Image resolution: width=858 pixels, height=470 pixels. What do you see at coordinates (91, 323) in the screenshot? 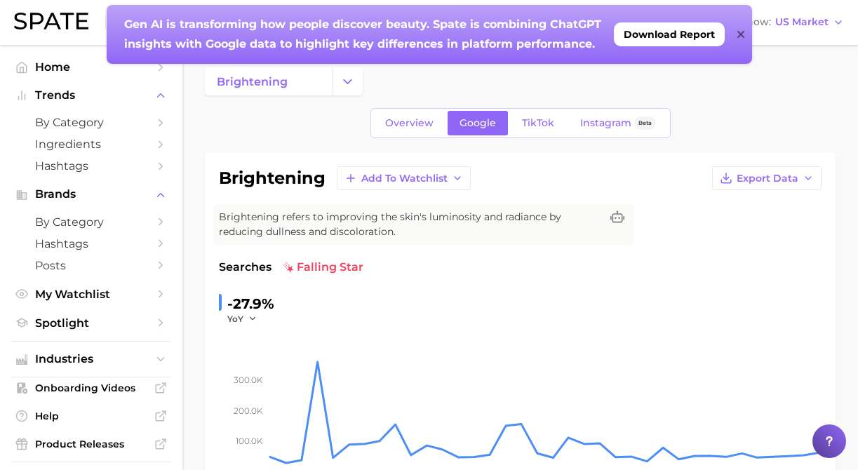
I see `span: Spotlight` at bounding box center [91, 323].